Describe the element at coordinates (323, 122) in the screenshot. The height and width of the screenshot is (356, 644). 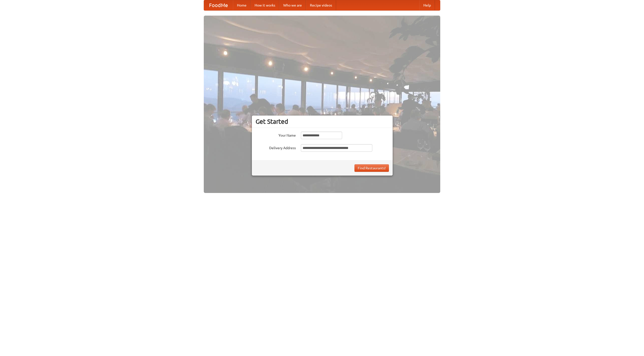
I see `h3: Get Started` at that location.